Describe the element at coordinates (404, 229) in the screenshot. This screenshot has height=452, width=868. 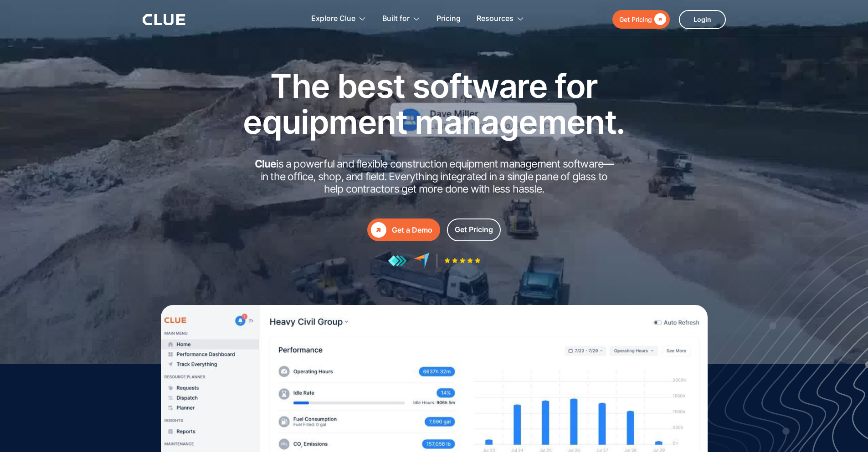
I see `a: Get a Demo` at that location.